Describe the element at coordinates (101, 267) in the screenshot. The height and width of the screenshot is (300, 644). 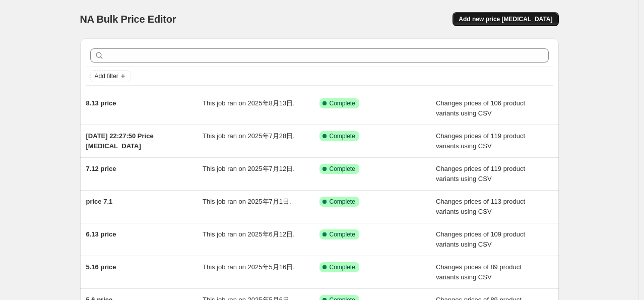
I see `span: 5.16 price` at that location.